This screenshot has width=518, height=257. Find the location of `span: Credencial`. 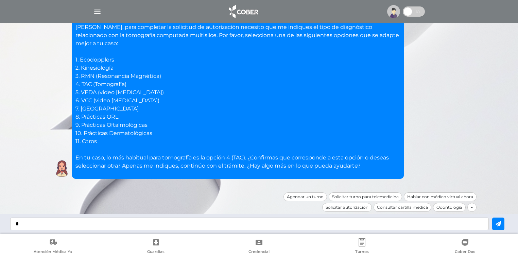

span: Credencial is located at coordinates (259, 252).